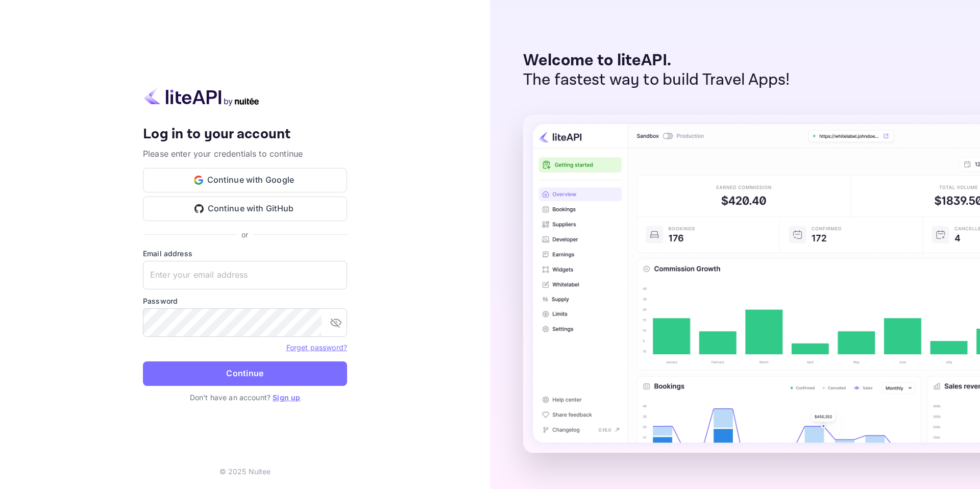 This screenshot has height=489, width=980. I want to click on label: Password, so click(245, 301).